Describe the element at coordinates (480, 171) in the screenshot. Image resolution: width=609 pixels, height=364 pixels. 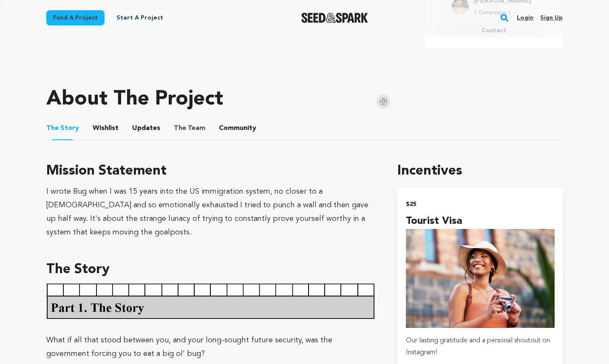
I see `h1: Incentives` at that location.